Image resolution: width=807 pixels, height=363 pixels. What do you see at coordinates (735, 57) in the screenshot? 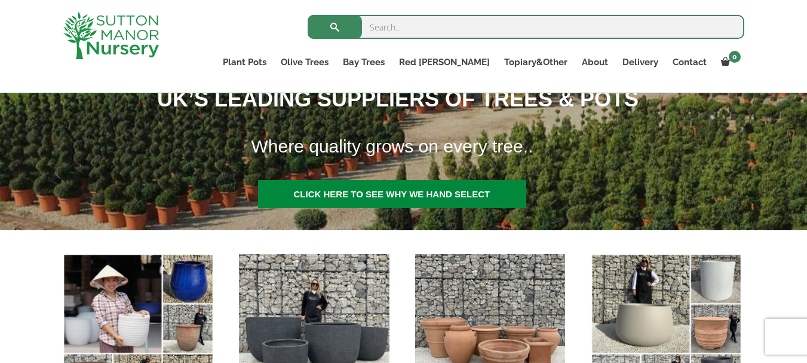
I see `span: 0` at bounding box center [735, 57].